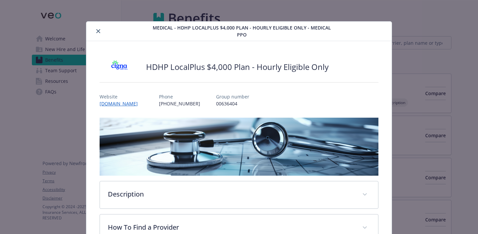  What do you see at coordinates (239, 195) in the screenshot?
I see `div: Description` at bounding box center [239, 195].